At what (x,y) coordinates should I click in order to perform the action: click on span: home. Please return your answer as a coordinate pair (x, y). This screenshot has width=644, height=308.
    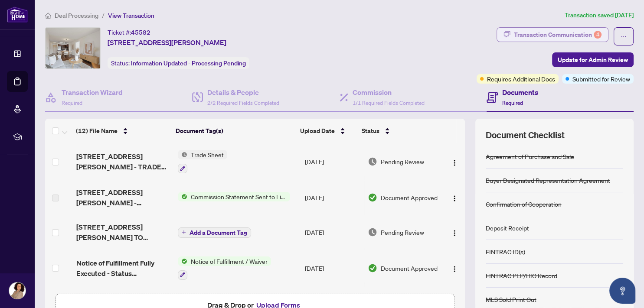
    Looking at the image, I should click on (48, 16).